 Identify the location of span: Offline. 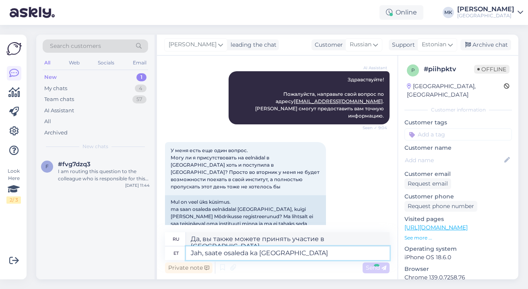
(492, 69).